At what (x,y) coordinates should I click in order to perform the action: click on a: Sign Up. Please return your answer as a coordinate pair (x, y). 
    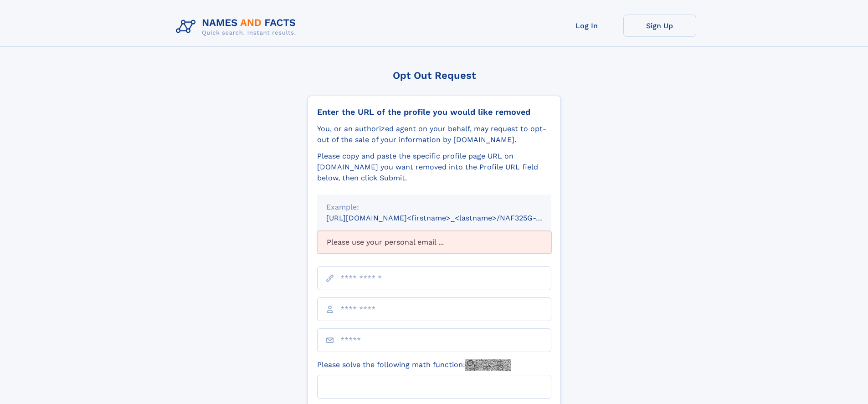
    Looking at the image, I should click on (660, 26).